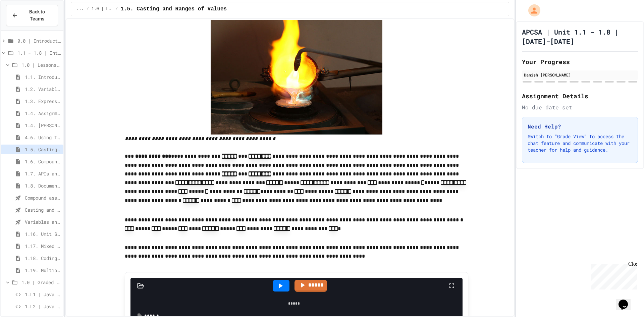 The width and height of the screenshot is (644, 317). Describe the element at coordinates (43, 89) in the screenshot. I see `span: 1.2. Variables and Data Types` at that location.